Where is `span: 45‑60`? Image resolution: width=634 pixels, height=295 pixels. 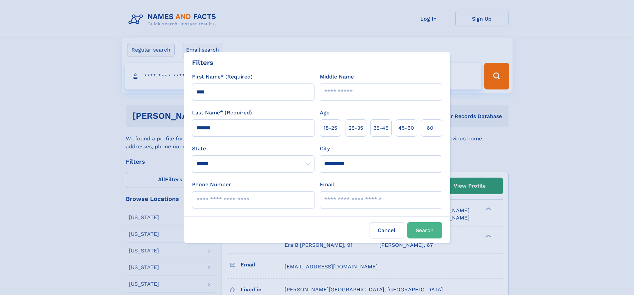
span: 45‑60 is located at coordinates (406, 128).